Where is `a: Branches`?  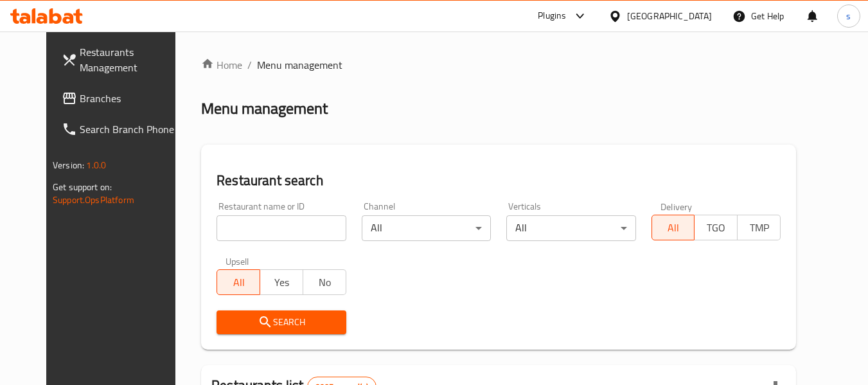 a: Branches is located at coordinates (121, 98).